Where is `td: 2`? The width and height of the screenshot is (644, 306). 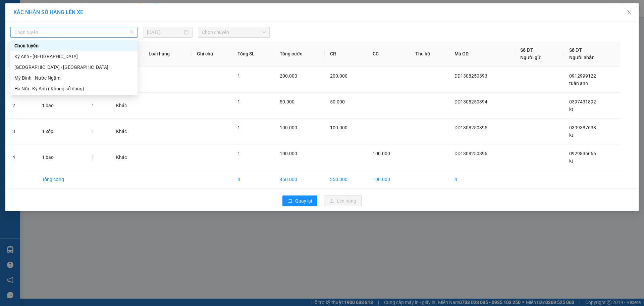
td: 2 is located at coordinates (22, 105).